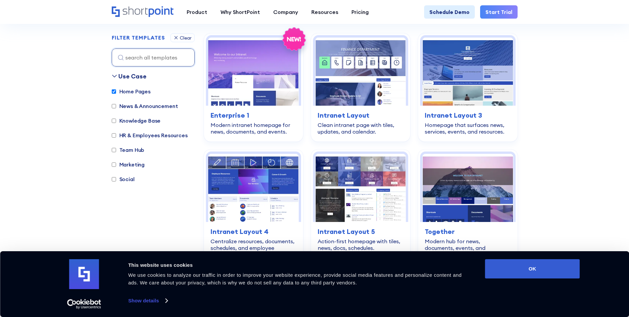 The height and width of the screenshot is (317, 629). I want to click on a: Home, so click(143, 12).